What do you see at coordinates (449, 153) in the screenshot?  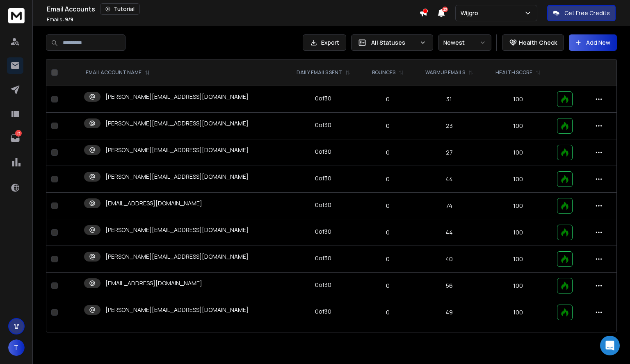 I see `td: 27` at bounding box center [449, 153].